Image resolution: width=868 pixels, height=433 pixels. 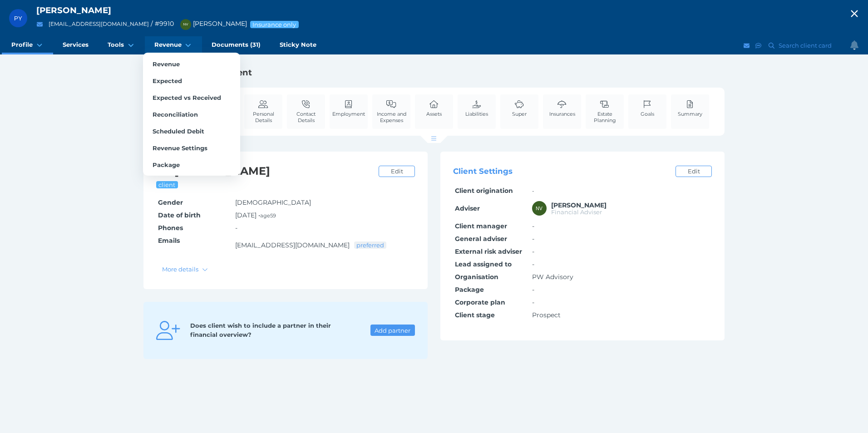 I want to click on a: Liabilities, so click(x=477, y=108).